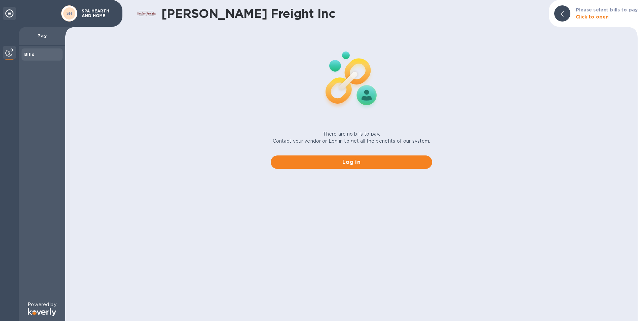  I want to click on b: Please select bills to pay, so click(606, 10).